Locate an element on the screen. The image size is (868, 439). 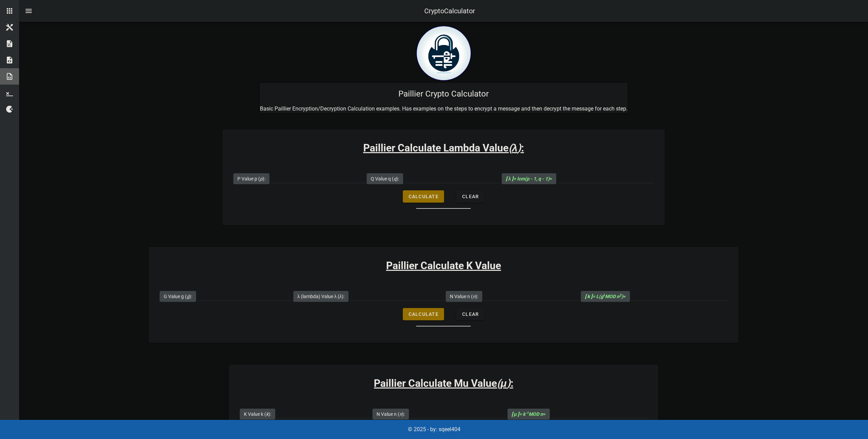
h3: Paillier Calculate Lambda Value : is located at coordinates (443, 148).